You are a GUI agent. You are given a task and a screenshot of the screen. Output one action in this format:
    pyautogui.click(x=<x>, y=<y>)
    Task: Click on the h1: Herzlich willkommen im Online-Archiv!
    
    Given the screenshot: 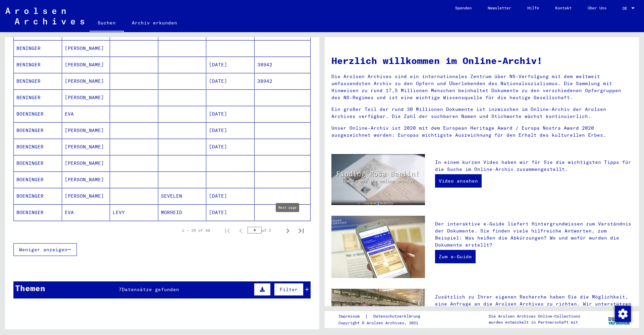 What is the action you would take?
    pyautogui.click(x=481, y=61)
    